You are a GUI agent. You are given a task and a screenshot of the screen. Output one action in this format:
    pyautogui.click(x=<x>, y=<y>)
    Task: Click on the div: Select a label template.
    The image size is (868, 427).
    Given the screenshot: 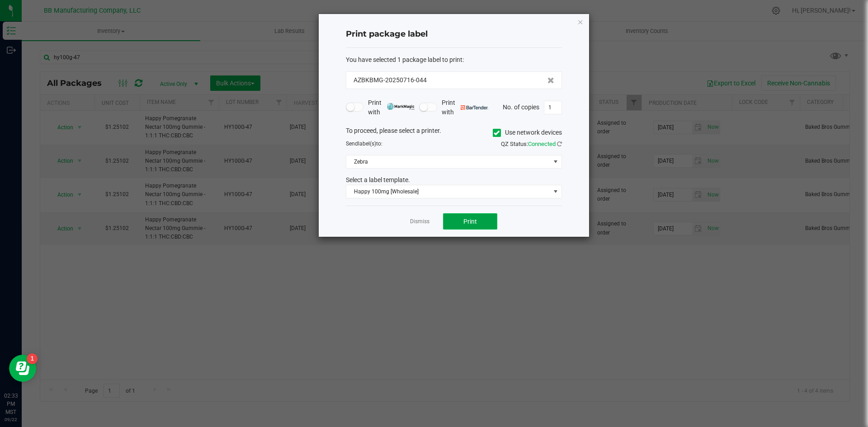 What is the action you would take?
    pyautogui.click(x=454, y=180)
    